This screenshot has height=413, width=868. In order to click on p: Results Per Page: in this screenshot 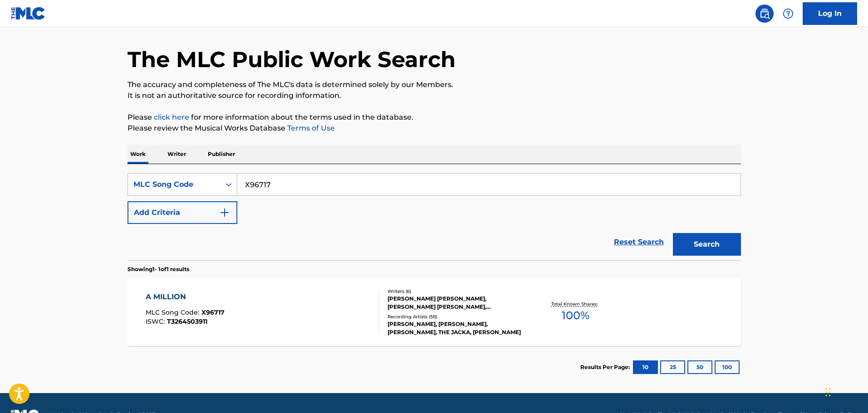, I will do `click(606, 367)`.